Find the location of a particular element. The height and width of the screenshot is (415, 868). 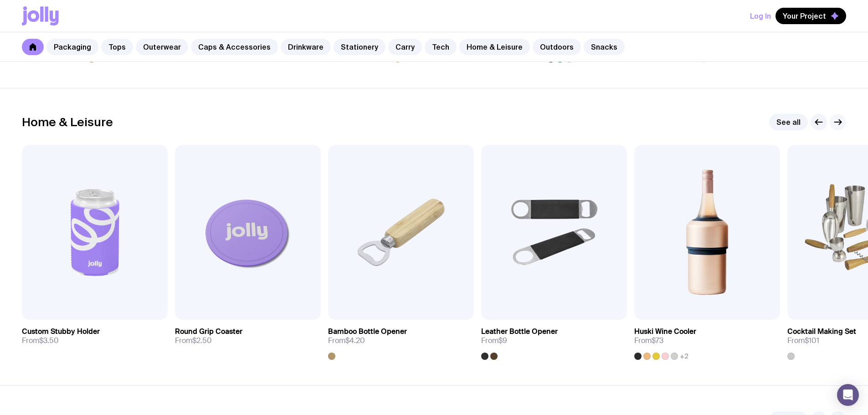

a: Snacks is located at coordinates (604, 47).